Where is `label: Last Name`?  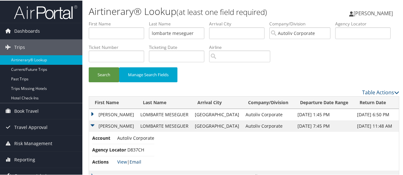
label: Last Name is located at coordinates (179, 23).